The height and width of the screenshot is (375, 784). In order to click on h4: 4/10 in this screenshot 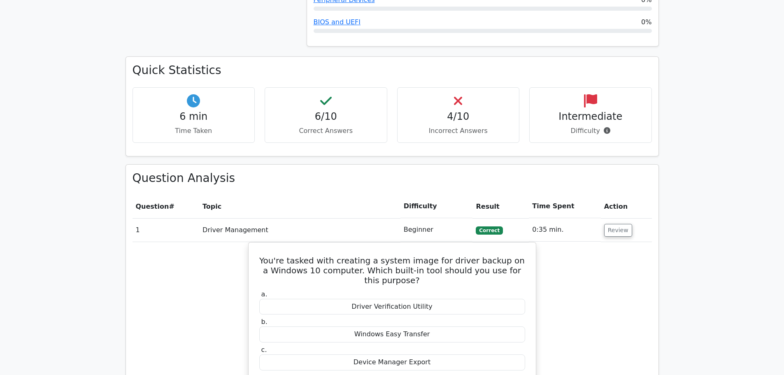, I will do `click(459, 117)`.